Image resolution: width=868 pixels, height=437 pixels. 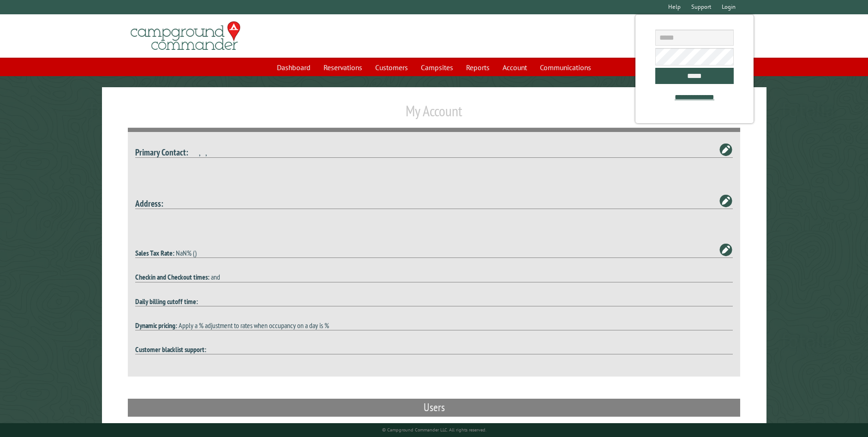 I want to click on a: Customers, so click(x=391, y=67).